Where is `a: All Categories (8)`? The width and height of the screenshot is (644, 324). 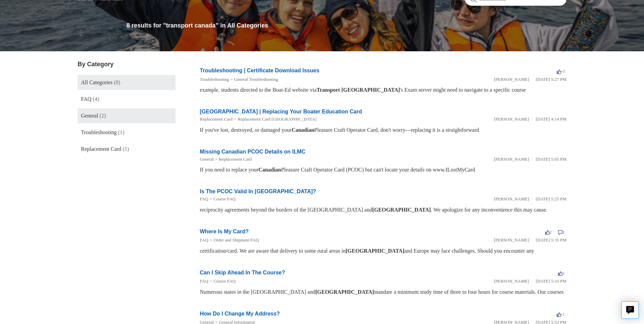 a: All Categories (8) is located at coordinates (127, 82).